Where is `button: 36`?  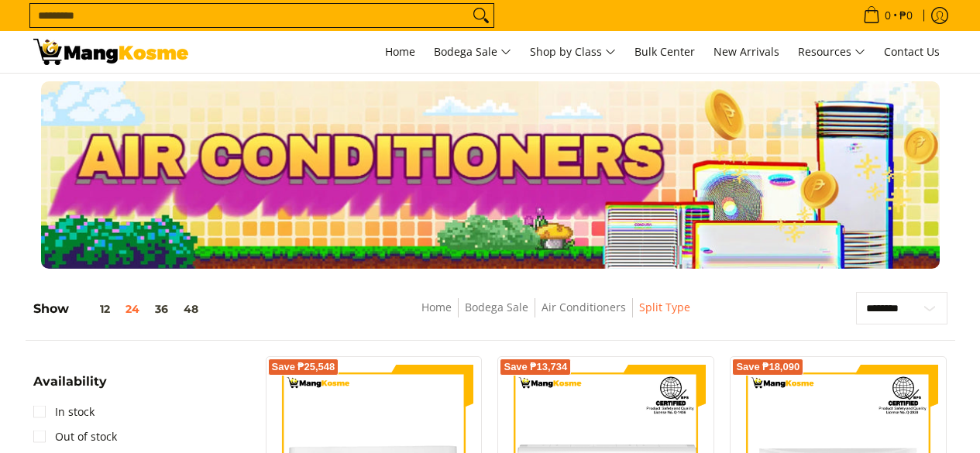 button: 36 is located at coordinates (161, 309).